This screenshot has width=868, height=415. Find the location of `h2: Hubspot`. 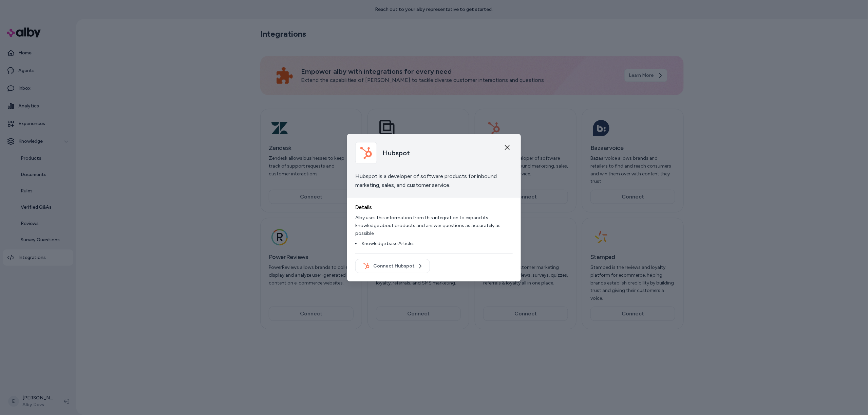

h2: Hubspot is located at coordinates (396, 152).